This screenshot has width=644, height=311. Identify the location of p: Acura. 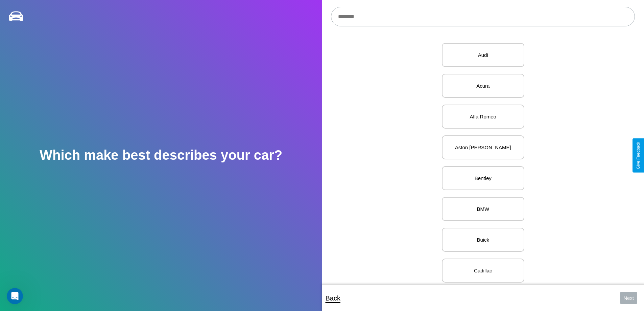
(483, 86).